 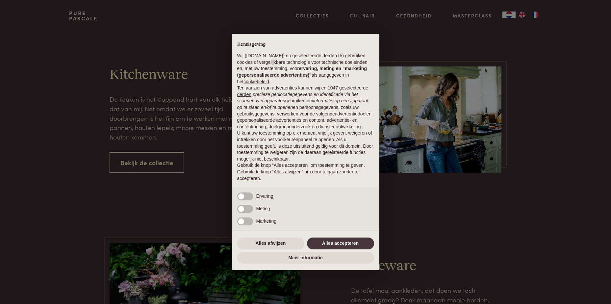 What do you see at coordinates (303, 104) in the screenshot?
I see `em: informatie op een apparaat op te slaan en/of te openen` at bounding box center [303, 104].